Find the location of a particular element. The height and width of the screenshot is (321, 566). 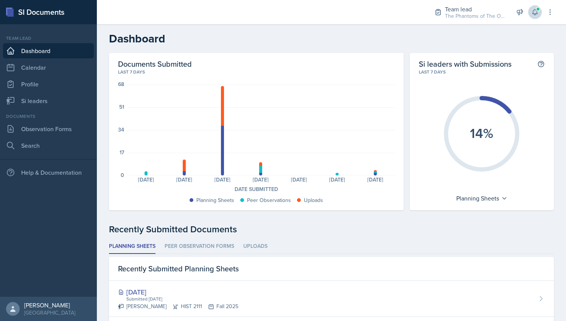

div: 17 is located at coordinates (122, 152).